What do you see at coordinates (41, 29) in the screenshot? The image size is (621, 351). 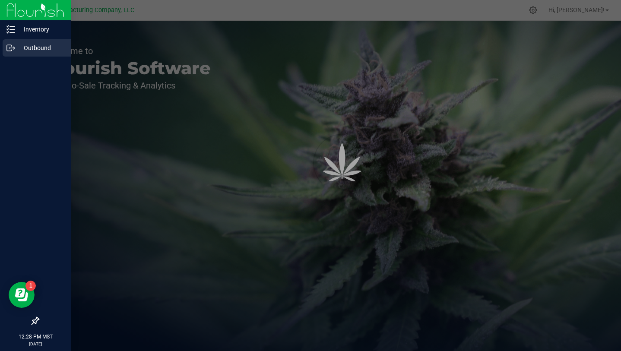 I see `p: Inventory` at bounding box center [41, 29].